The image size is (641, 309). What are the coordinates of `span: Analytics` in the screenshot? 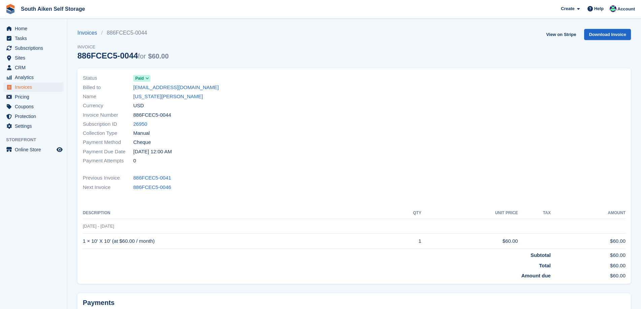 It's located at (35, 77).